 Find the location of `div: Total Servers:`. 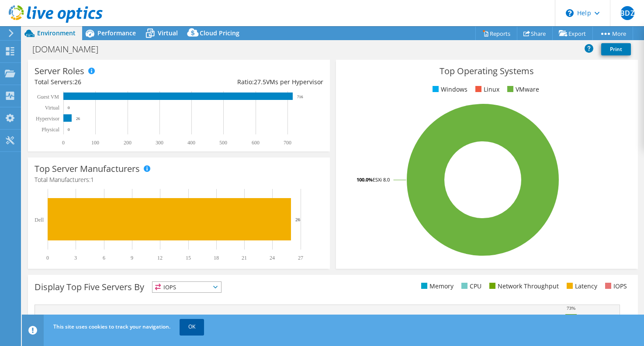

div: Total Servers: is located at coordinates (106, 82).